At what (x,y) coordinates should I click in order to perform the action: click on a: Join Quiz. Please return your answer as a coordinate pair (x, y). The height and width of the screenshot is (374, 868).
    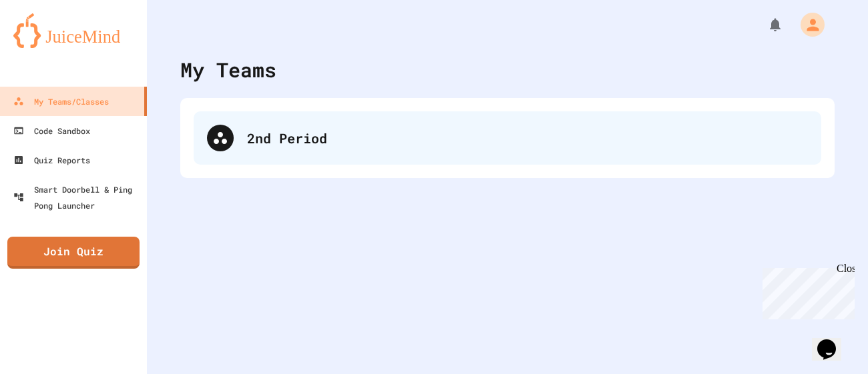
    Looking at the image, I should click on (73, 253).